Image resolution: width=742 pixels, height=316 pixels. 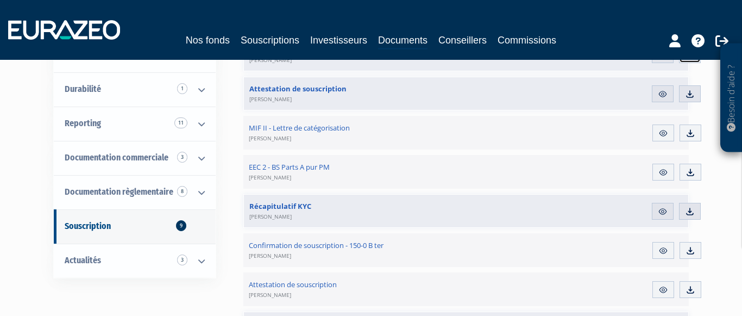 I want to click on span: Documentation commerciale, so click(x=116, y=157).